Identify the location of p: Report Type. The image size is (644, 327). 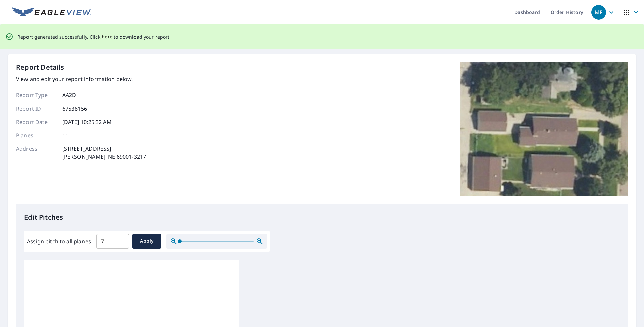
(36, 95).